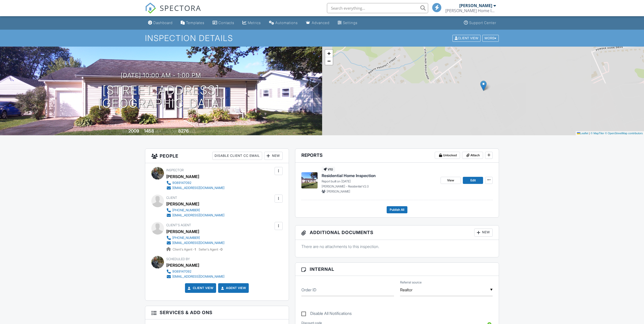 The height and width of the screenshot is (324, 644). What do you see at coordinates (251, 23) in the screenshot?
I see `a: Metrics` at bounding box center [251, 23].